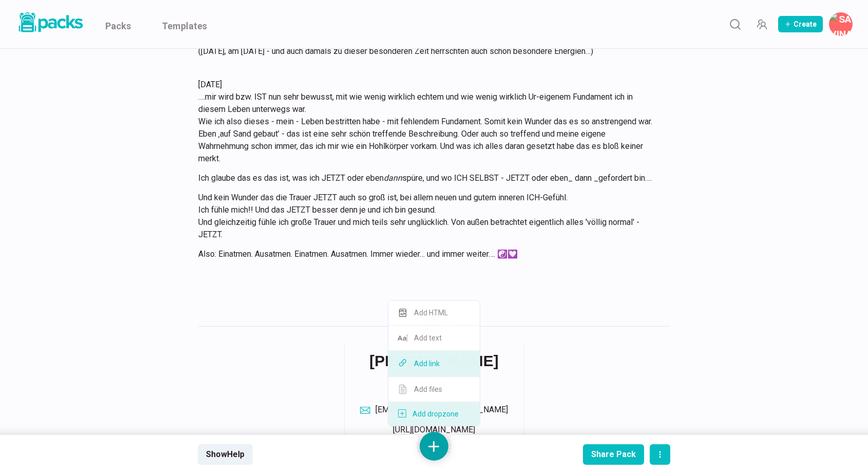  Describe the element at coordinates (428, 254) in the screenshot. I see `p: Also: Einatmen. Ausatmen. Einatmen. Ausatmen. Immer wieder… und immer weiter…. ☯️💟` at that location.